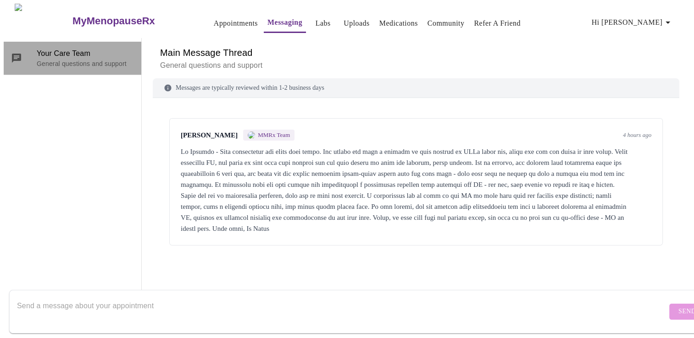  I want to click on span: Your Care Team, so click(85, 54).